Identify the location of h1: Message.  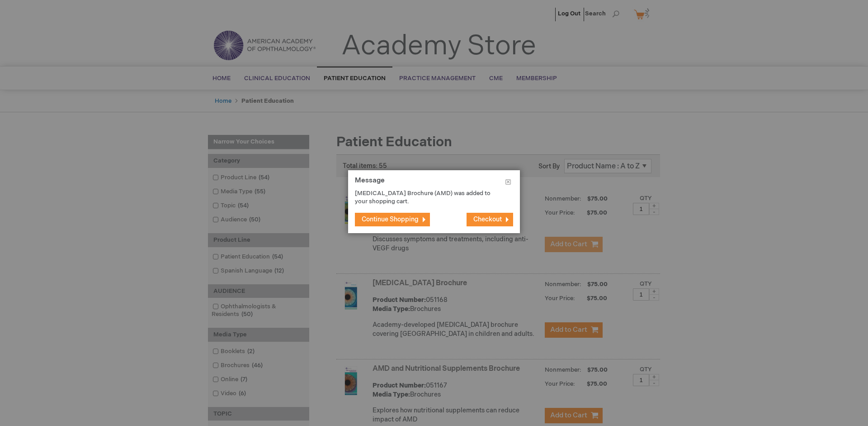
(434, 183).